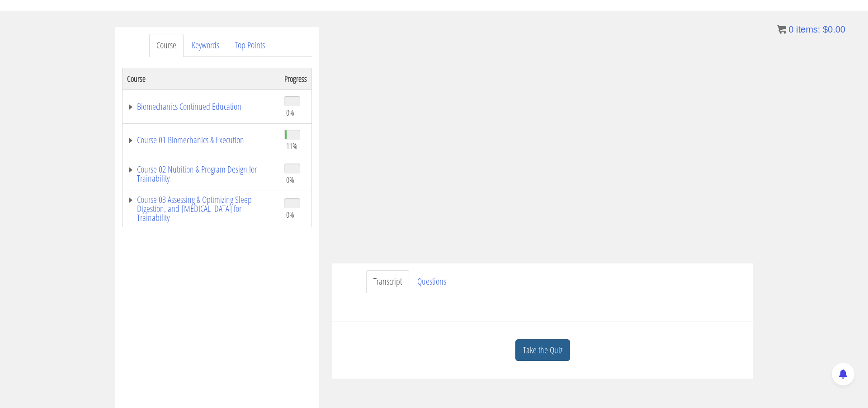 This screenshot has width=868, height=408. Describe the element at coordinates (202, 140) in the screenshot. I see `a: Course 01 Biomechanics & Execution` at that location.